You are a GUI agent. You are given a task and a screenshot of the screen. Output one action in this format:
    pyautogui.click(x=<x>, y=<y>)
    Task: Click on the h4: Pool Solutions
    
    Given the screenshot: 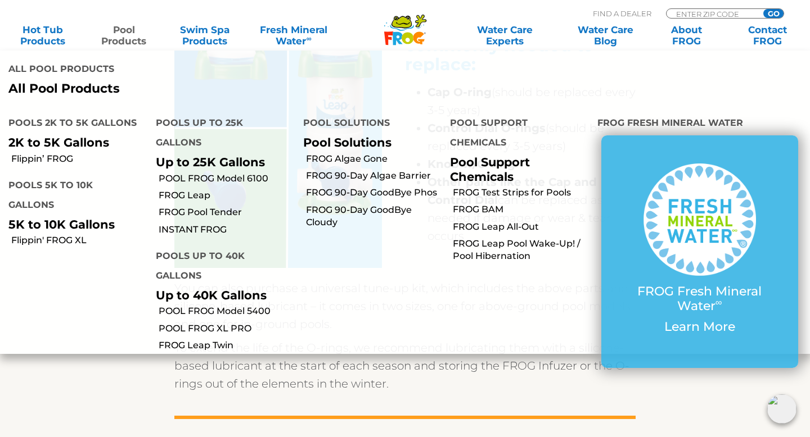 What is the action you would take?
    pyautogui.click(x=368, y=124)
    